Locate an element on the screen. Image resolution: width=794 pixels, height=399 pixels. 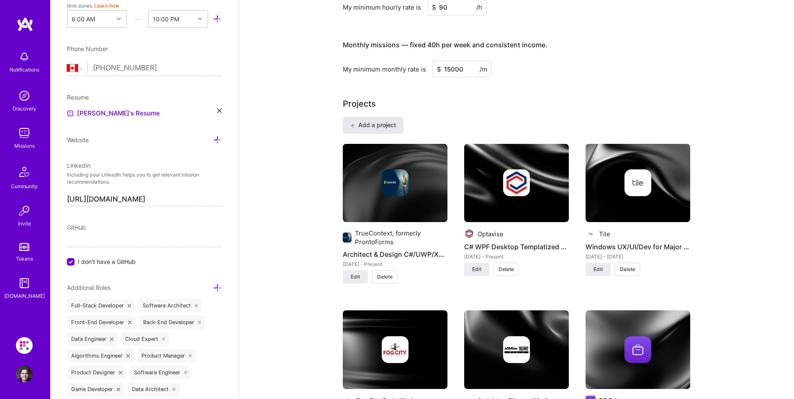
img: discovery is located at coordinates (24, 96).